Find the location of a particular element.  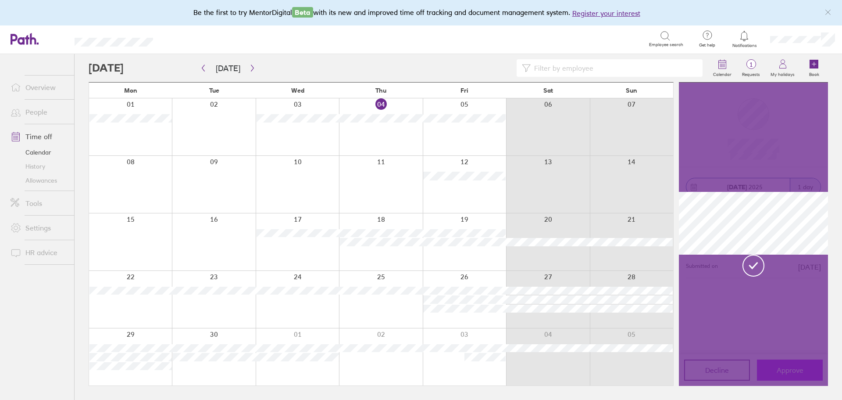

a: HR advice is located at coordinates (39, 252).